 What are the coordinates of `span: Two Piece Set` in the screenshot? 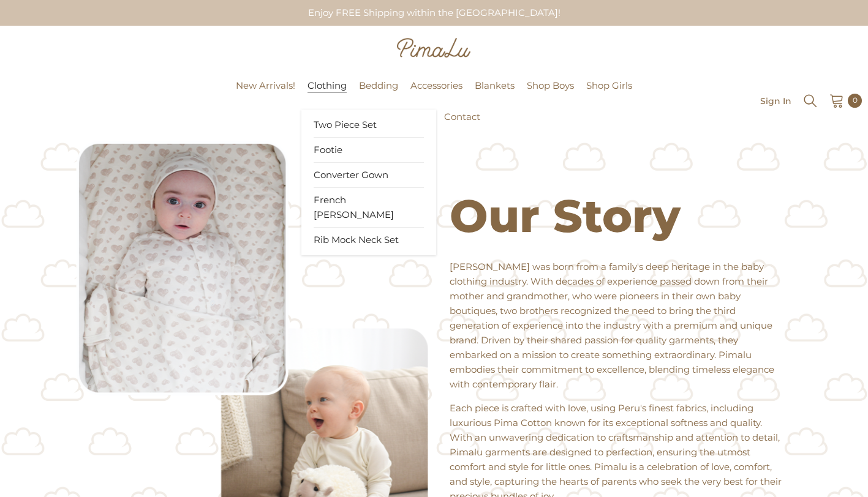 It's located at (345, 124).